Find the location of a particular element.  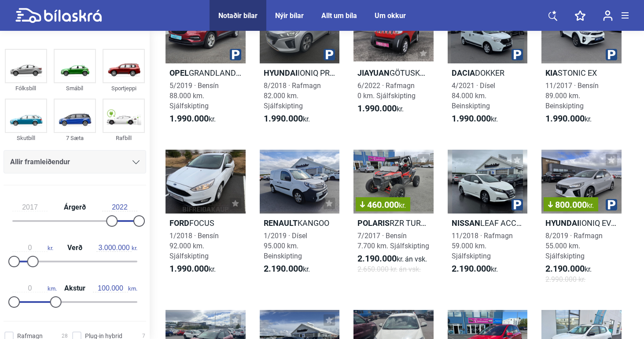

span: 800.000 is located at coordinates (571, 205).